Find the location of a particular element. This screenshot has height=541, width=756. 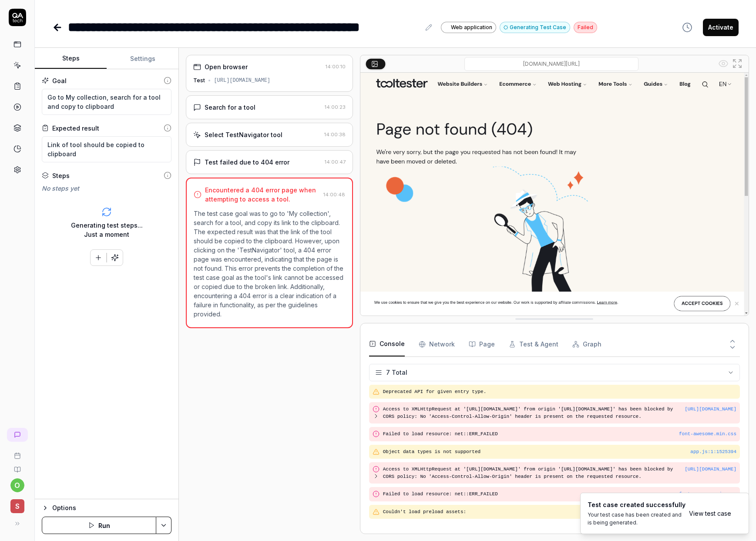

span: o is located at coordinates (17, 486).